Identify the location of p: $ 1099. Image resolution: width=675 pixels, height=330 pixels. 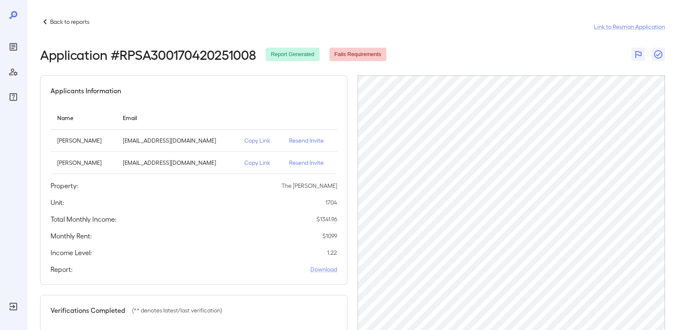
(330, 236).